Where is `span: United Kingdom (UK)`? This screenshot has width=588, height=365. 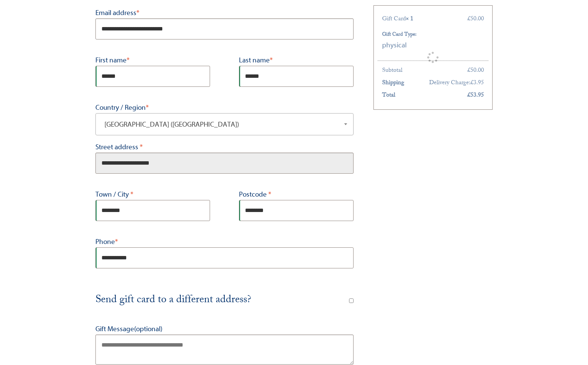 span: United Kingdom (UK) is located at coordinates (224, 124).